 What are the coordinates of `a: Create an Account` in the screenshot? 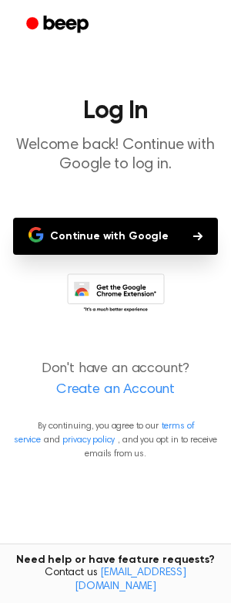 It's located at (116, 390).